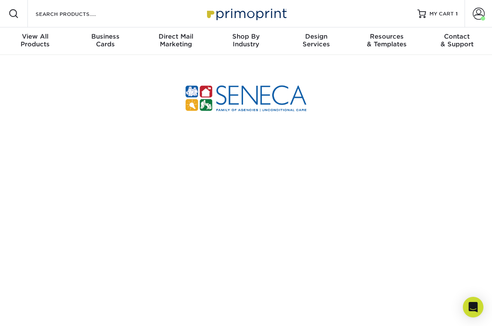  What do you see at coordinates (246, 40) in the screenshot?
I see `div: Industry` at bounding box center [246, 40].